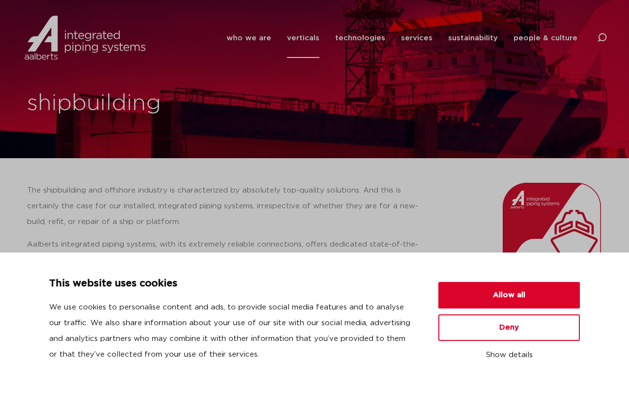  What do you see at coordinates (509, 355) in the screenshot?
I see `button: Show details` at bounding box center [509, 355].